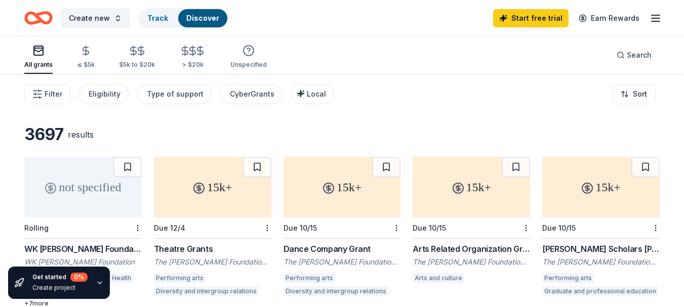 This screenshot has height=307, width=684. What do you see at coordinates (531, 18) in the screenshot?
I see `a: Start free trial` at bounding box center [531, 18].